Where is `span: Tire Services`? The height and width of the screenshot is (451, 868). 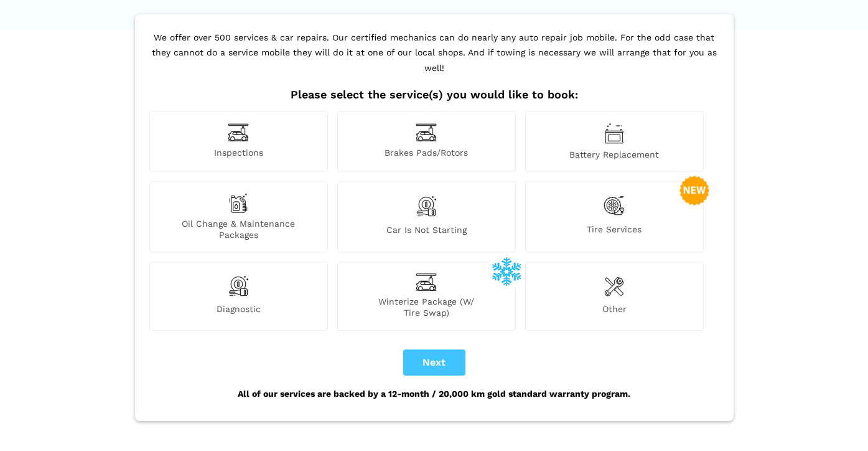 span: Tire Services is located at coordinates (614, 231).